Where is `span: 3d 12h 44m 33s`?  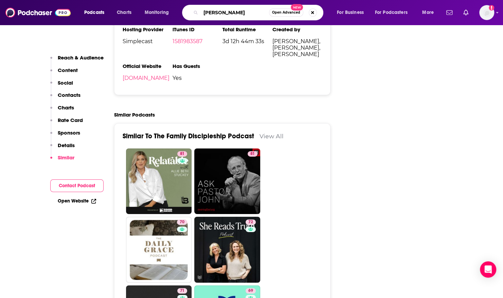
span: 3d 12h 44m 33s is located at coordinates (247, 41).